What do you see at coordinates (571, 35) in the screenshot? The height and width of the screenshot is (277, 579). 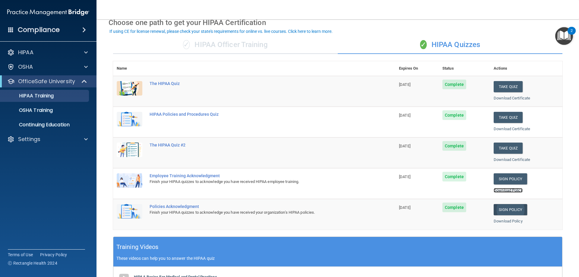 I see `div: 2` at bounding box center [571, 35].